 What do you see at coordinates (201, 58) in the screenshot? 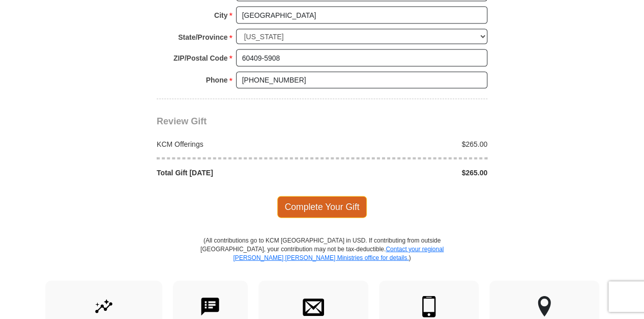
I see `strong: ZIP/Postal Code` at bounding box center [201, 58].